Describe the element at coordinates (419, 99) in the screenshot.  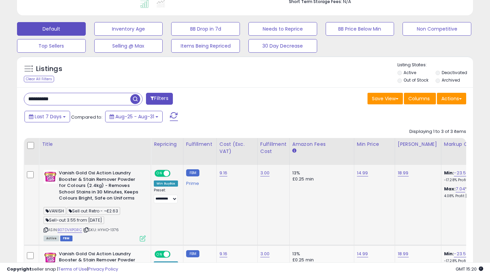
I see `span: Columns` at that location.